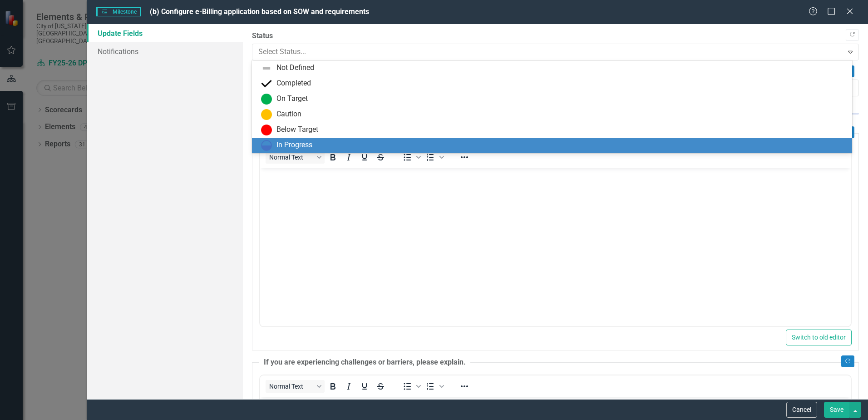 Image resolution: width=868 pixels, height=420 pixels. Describe the element at coordinates (364, 362) in the screenshot. I see `legend: If you are experiencing challenges or barriers, please explain.` at that location.